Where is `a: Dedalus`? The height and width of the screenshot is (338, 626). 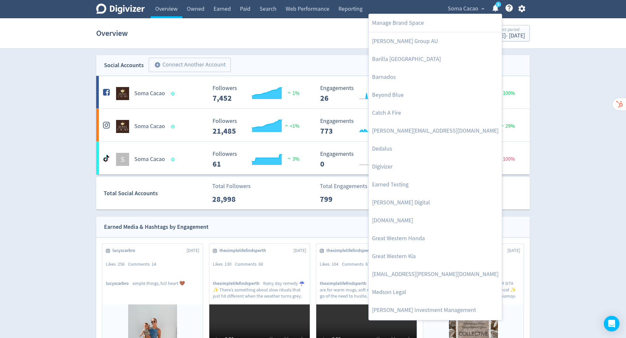 a: Dedalus is located at coordinates (436, 149).